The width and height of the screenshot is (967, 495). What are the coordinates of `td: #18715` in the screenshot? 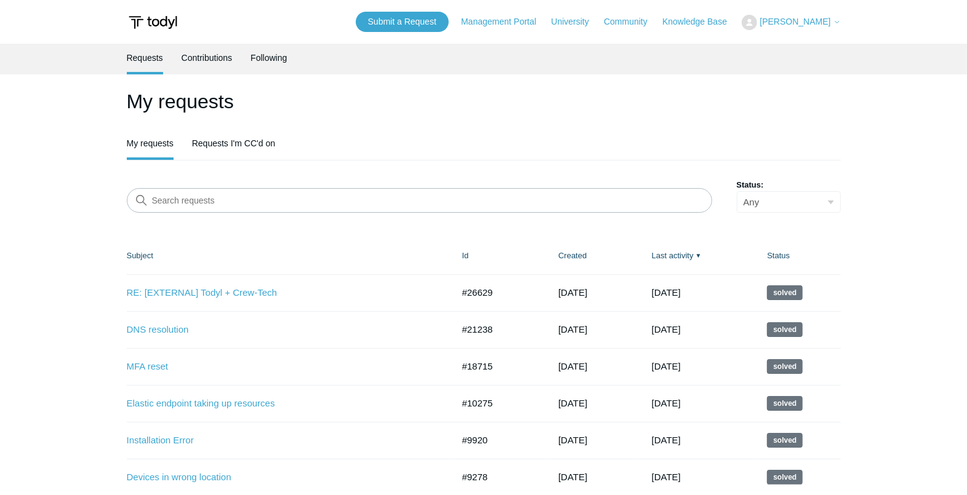 It's located at (498, 367).